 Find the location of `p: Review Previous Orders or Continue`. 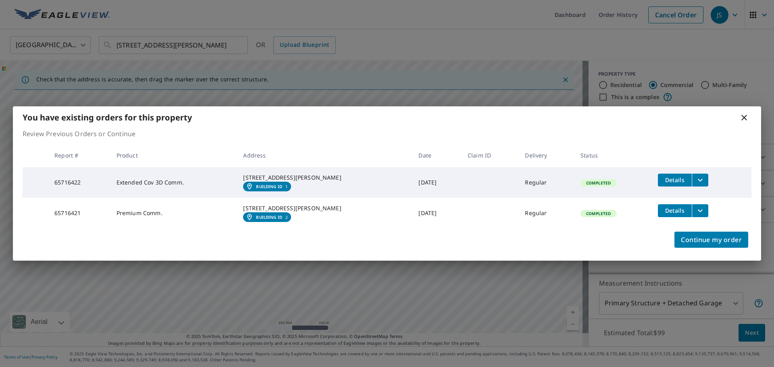

p: Review Previous Orders or Continue is located at coordinates (387, 134).